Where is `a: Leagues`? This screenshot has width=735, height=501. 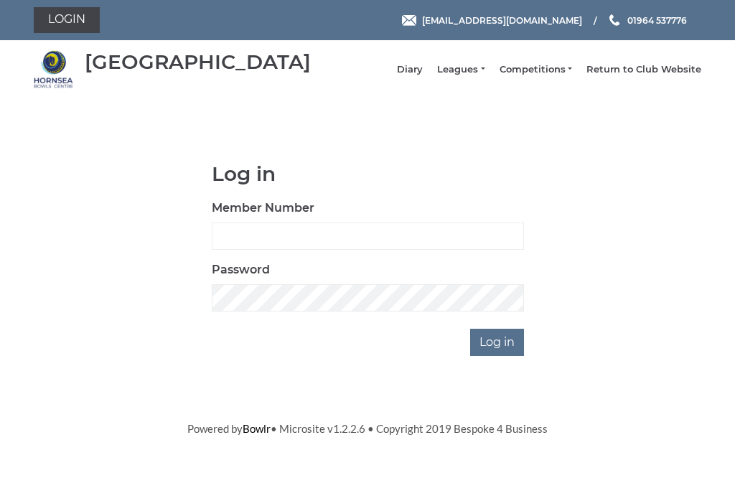
a: Leagues is located at coordinates (461, 70).